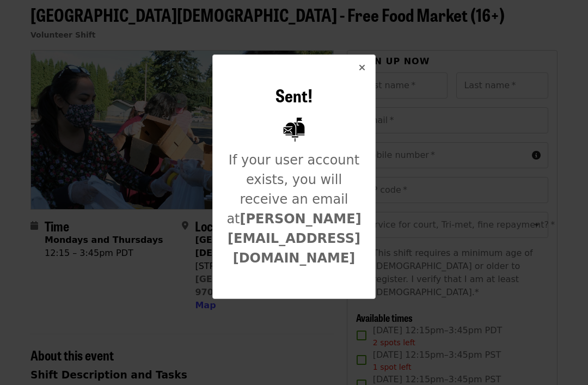  Describe the element at coordinates (294, 130) in the screenshot. I see `img: Mailbox with letter inside` at that location.